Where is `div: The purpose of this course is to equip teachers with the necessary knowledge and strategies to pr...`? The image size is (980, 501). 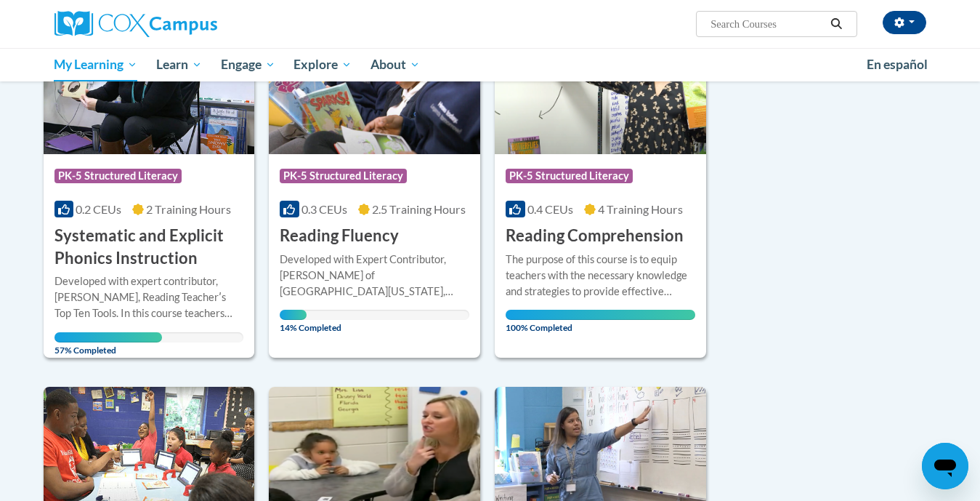 div: The purpose of this course is to equip teachers with the necessary knowledge and strategies to pr... is located at coordinates (600, 275).